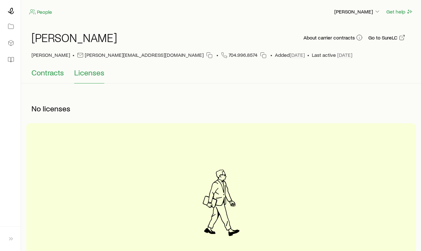 The image size is (421, 251). What do you see at coordinates (221, 76) in the screenshot?
I see `div: Contracting sub-page tabs` at bounding box center [221, 76].